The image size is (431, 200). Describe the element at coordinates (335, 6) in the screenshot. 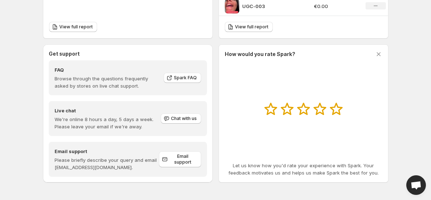

I see `p: €0.00` at that location.